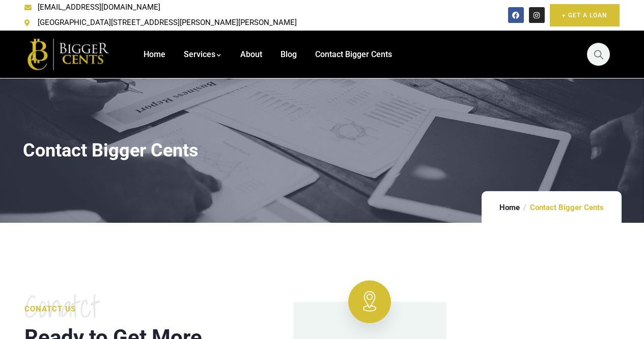 The image size is (644, 339). I want to click on span: conatct us, so click(50, 309).